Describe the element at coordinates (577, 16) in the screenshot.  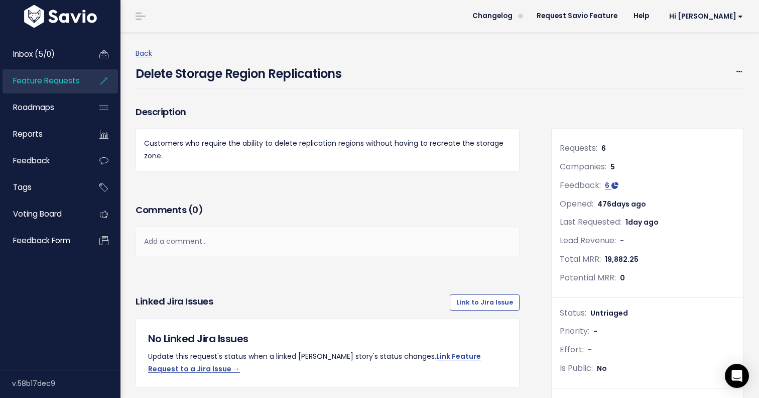
I see `a: Request Savio Feature` at that location.